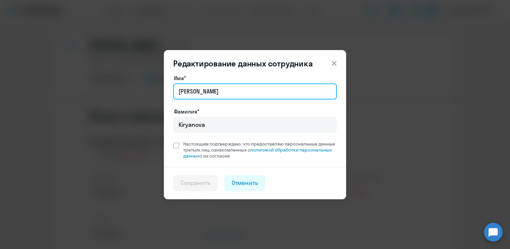 The width and height of the screenshot is (510, 249). I want to click on label: Фамилия*, so click(187, 111).